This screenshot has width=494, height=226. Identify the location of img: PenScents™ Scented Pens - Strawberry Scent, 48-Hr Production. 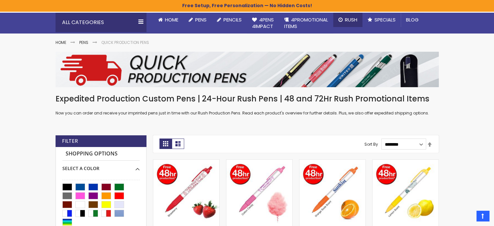
(186, 192).